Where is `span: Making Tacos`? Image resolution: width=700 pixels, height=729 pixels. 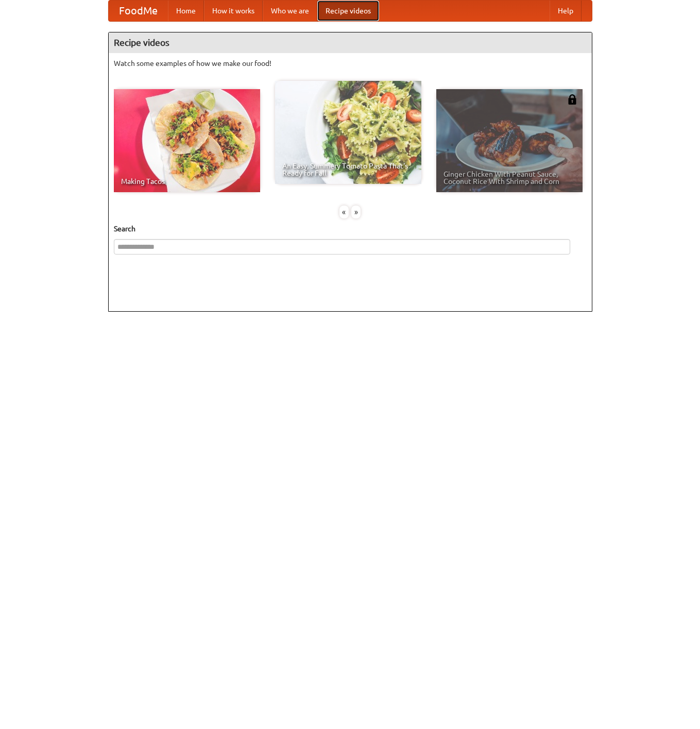
span: Making Tacos is located at coordinates (187, 181).